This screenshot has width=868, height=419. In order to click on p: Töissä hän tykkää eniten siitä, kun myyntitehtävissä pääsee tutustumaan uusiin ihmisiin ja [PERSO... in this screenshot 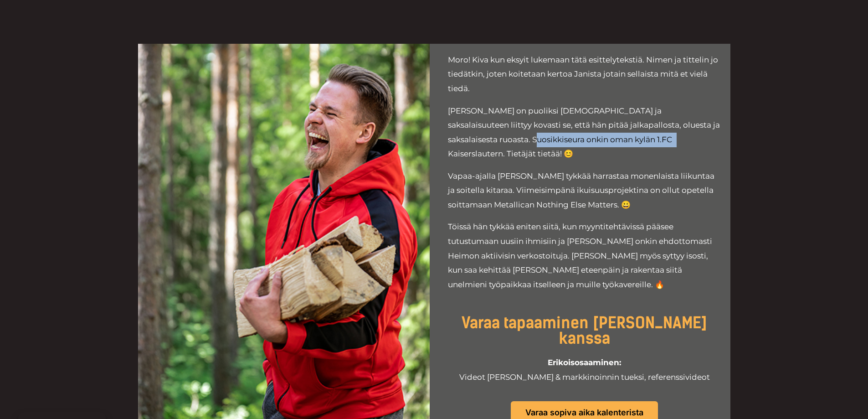, I will do `click(585, 256)`.